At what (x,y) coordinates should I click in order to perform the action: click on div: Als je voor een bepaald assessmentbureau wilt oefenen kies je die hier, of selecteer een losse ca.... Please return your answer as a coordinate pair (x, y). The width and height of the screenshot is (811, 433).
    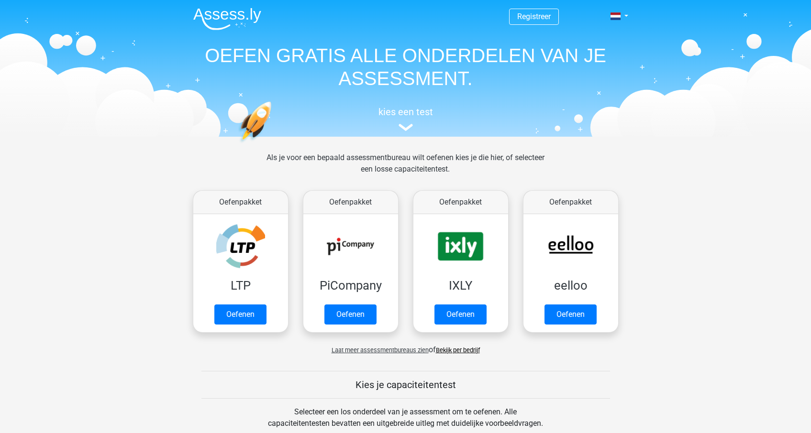
    Looking at the image, I should click on (405, 169).